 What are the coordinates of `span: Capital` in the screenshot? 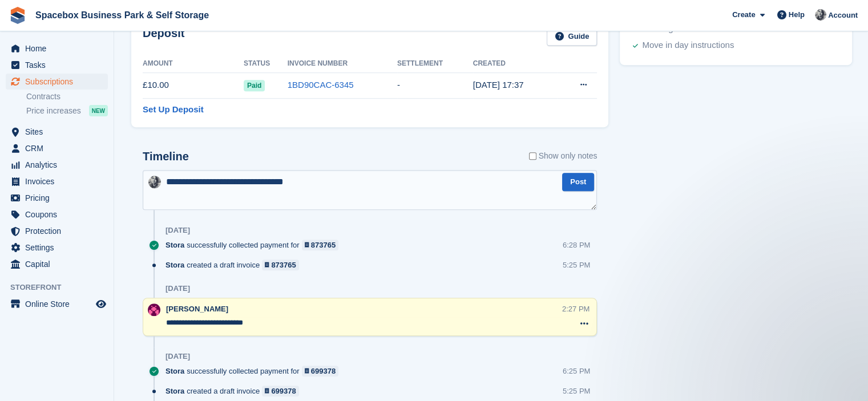 It's located at (59, 264).